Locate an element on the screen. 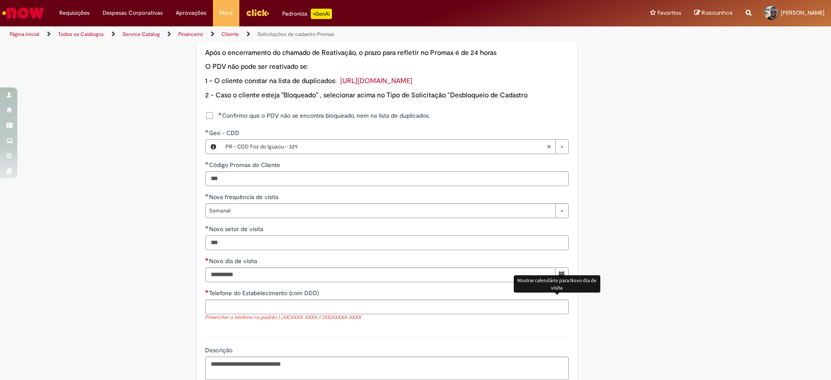 This screenshot has width=831, height=380. button: Geo - CDD, Visualizar este registro PR - CDD Foz do Iguacu - 329 is located at coordinates (213, 147).